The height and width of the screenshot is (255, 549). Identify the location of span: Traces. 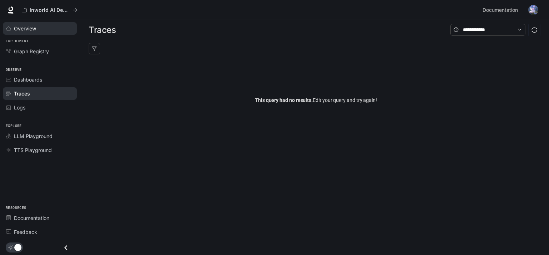
(22, 93).